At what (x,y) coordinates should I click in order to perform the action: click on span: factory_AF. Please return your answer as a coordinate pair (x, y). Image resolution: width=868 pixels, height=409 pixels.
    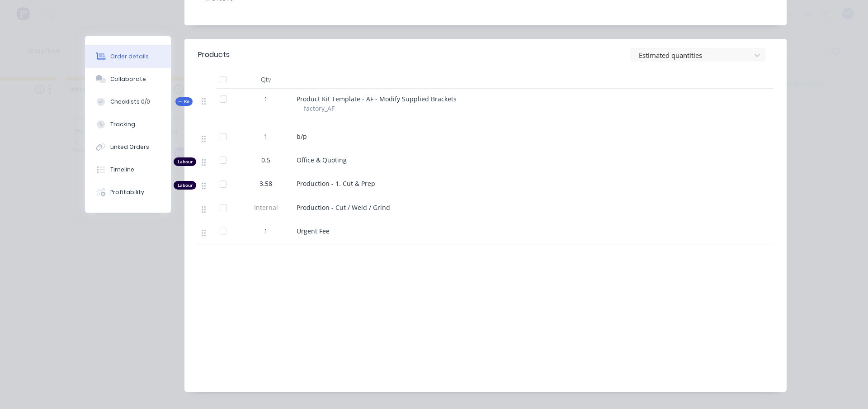
    Looking at the image, I should click on (319, 108).